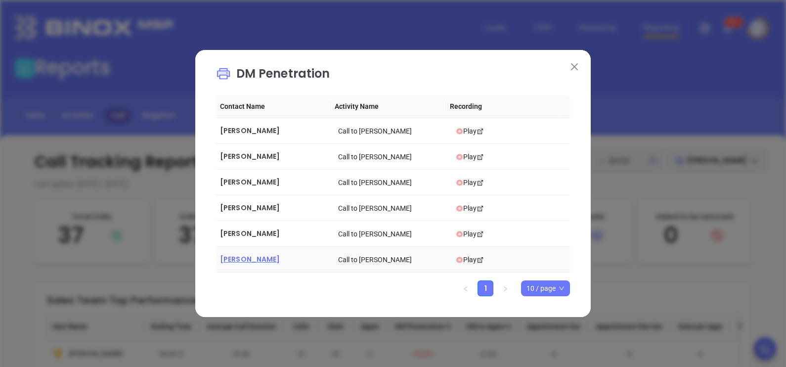 The width and height of the screenshot is (786, 367). Describe the element at coordinates (393, 76) in the screenshot. I see `p: DM Penetration` at that location.